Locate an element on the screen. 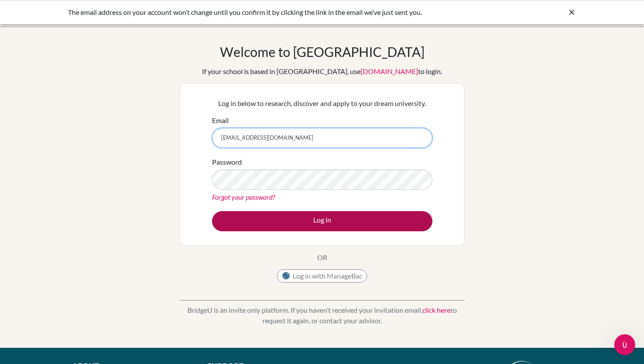 This screenshot has height=364, width=644. button: Log in is located at coordinates (322, 221).